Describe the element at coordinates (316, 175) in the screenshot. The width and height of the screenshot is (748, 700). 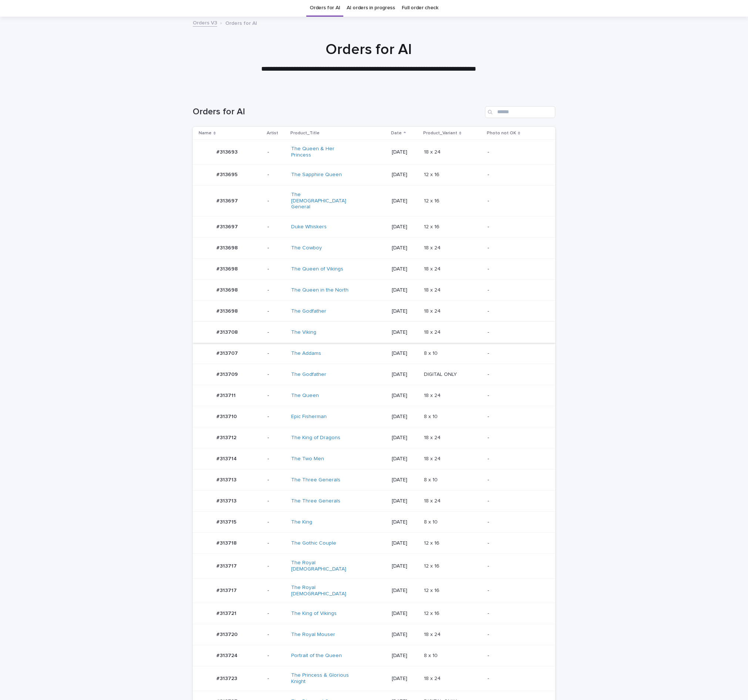
I see `a: The Sapphire Queen` at that location.